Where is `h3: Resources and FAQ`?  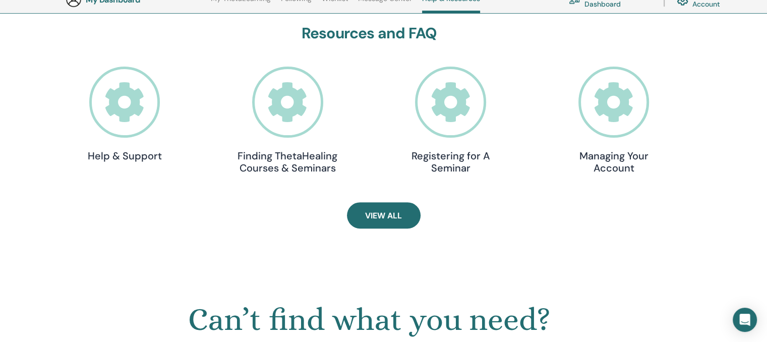 h3: Resources and FAQ is located at coordinates (369, 33).